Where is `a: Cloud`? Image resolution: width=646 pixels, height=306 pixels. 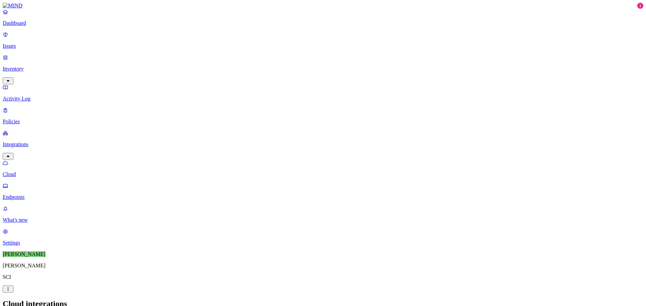
a: Cloud is located at coordinates (323, 169).